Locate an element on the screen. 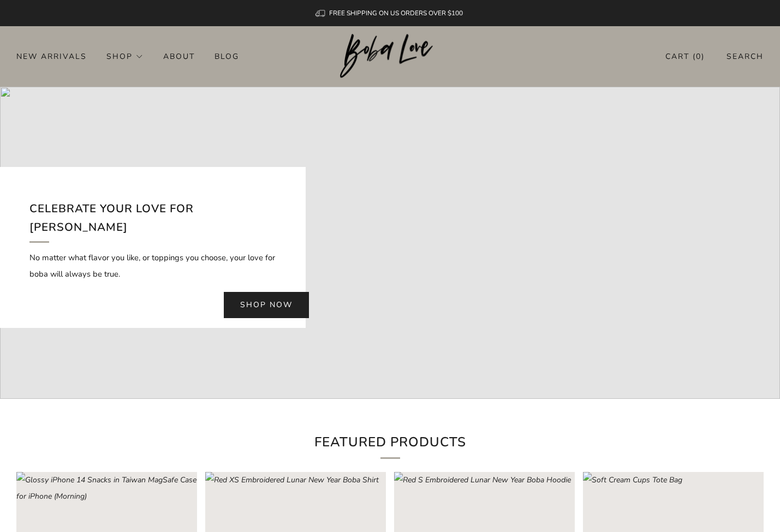  a: Boba Love is located at coordinates (390, 56).